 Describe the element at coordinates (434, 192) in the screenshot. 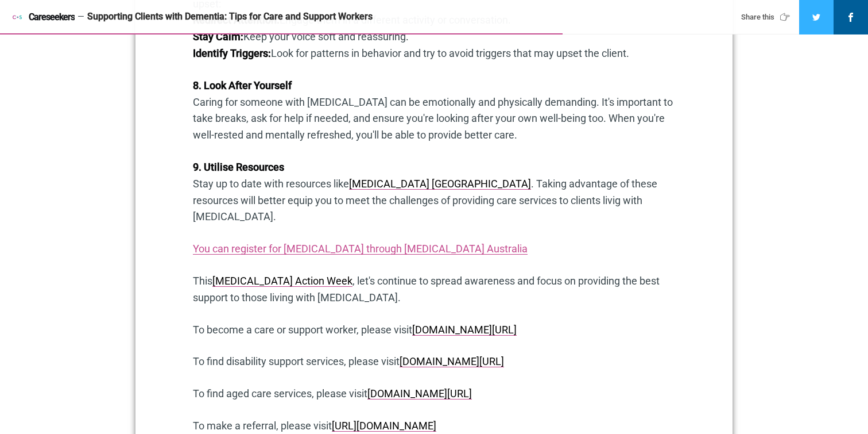

I see `p: Stay up to date with resources like . Taking advantage of these resources will better equip you t...` at that location.